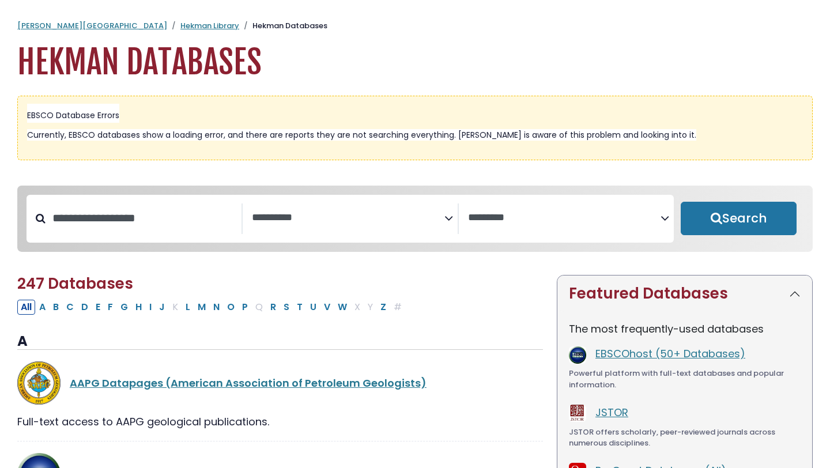 The height and width of the screenshot is (468, 830). I want to click on button: Filter Results B, so click(56, 307).